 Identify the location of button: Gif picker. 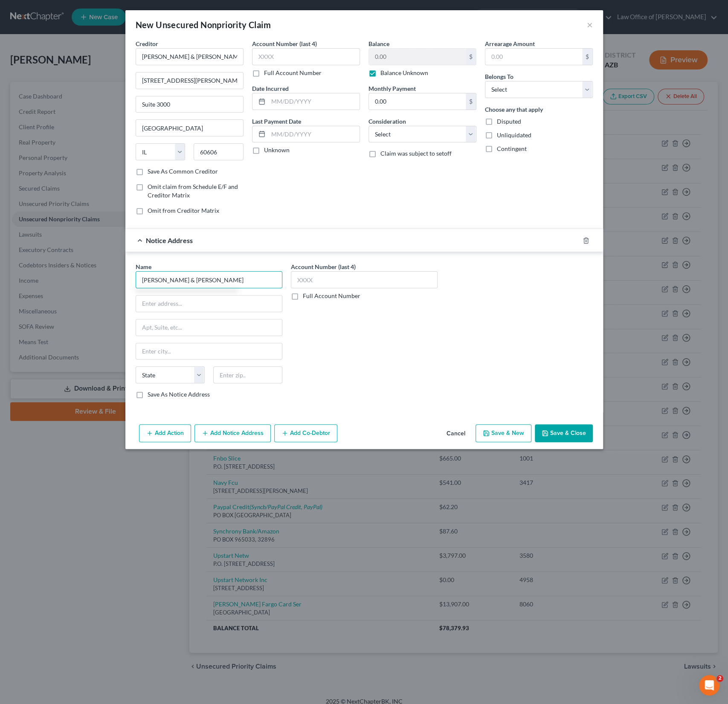
(30, 283).